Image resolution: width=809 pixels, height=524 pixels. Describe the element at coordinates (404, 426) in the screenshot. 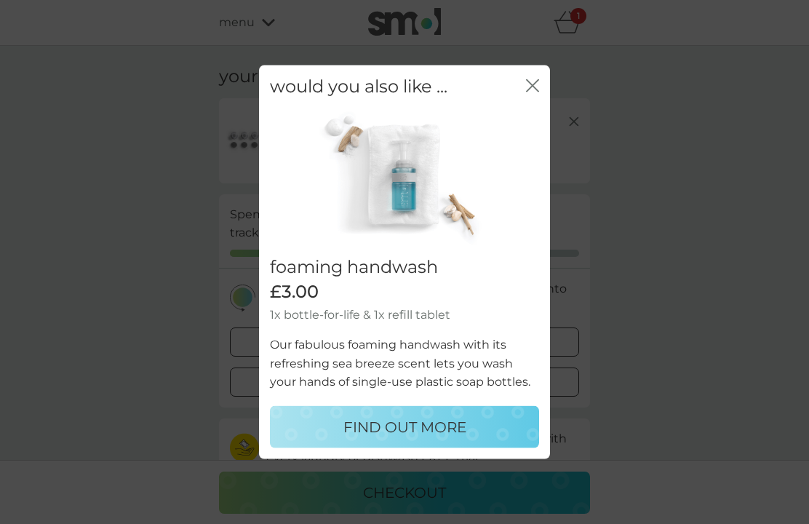

I see `p: FIND OUT MORE` at that location.